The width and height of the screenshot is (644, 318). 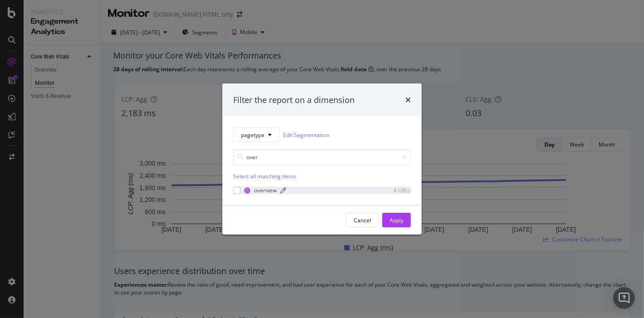 What do you see at coordinates (322, 176) in the screenshot?
I see `div: Select all matching items` at bounding box center [322, 176].